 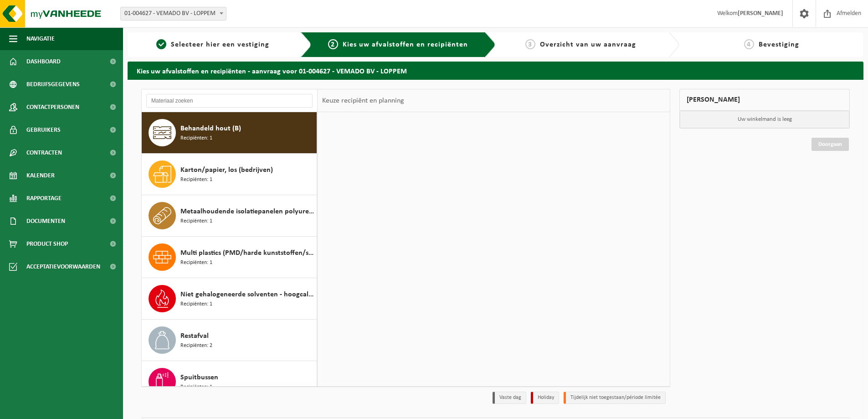 I want to click on span: Rapportage, so click(x=44, y=198).